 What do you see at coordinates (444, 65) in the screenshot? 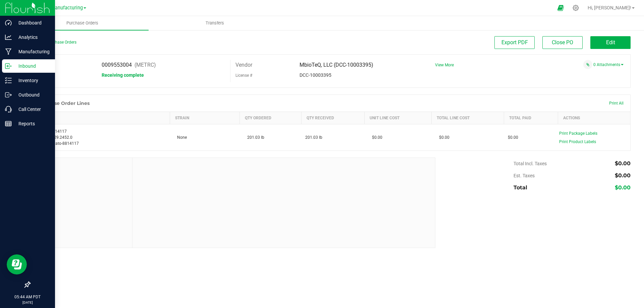
I see `span: View More` at bounding box center [444, 65].